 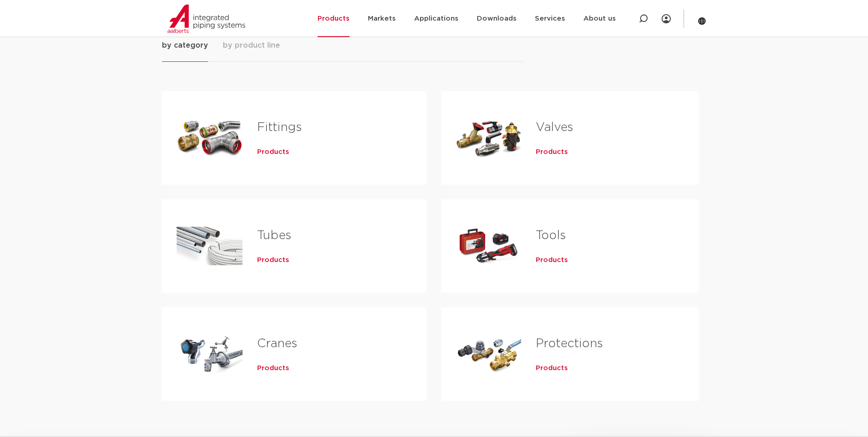 What do you see at coordinates (434, 227) in the screenshot?
I see `div: Tabs. Open items with enter or space, exit with escape and navigate with the arrow keys.` at bounding box center [434, 227].